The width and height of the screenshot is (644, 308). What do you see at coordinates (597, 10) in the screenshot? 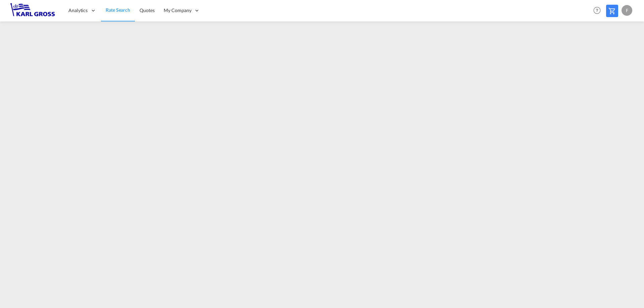
I see `span: Help` at bounding box center [597, 10].